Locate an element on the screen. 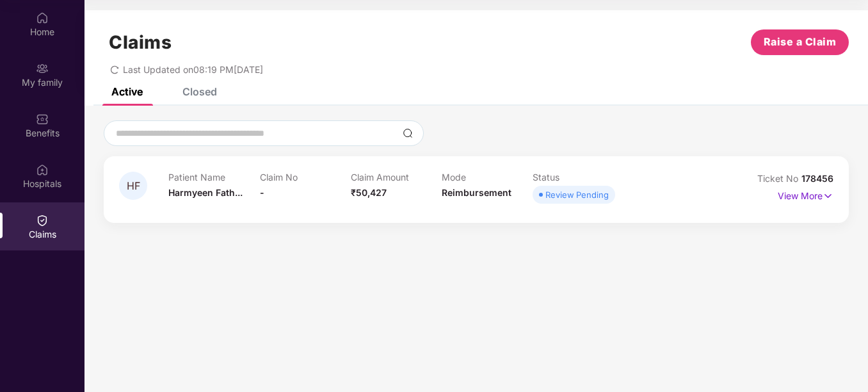 Image resolution: width=868 pixels, height=392 pixels. img: svg+xml;base64,PHN2ZyBpZD0iSG9tZSIgeG1sbnM9Imh0dHA6Ly93d3cudzMub3JnLzIwMDAvc3ZnIiB3aWR0aD0iMjAiIG... is located at coordinates (42, 18).